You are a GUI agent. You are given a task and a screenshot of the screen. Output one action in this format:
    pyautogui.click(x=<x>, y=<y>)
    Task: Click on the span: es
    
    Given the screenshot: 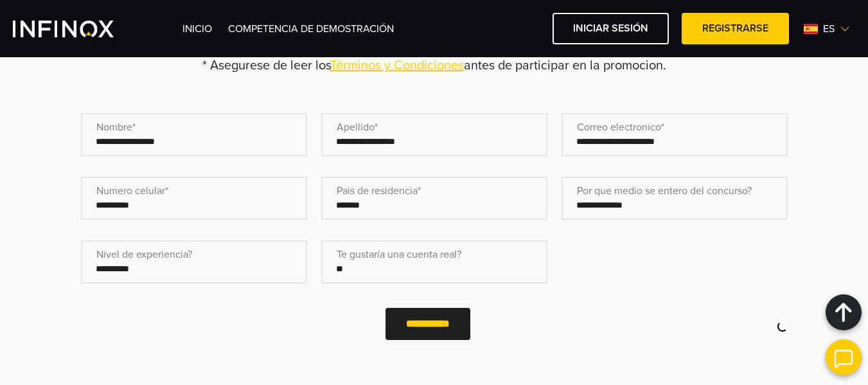 What is the action you would take?
    pyautogui.click(x=829, y=29)
    